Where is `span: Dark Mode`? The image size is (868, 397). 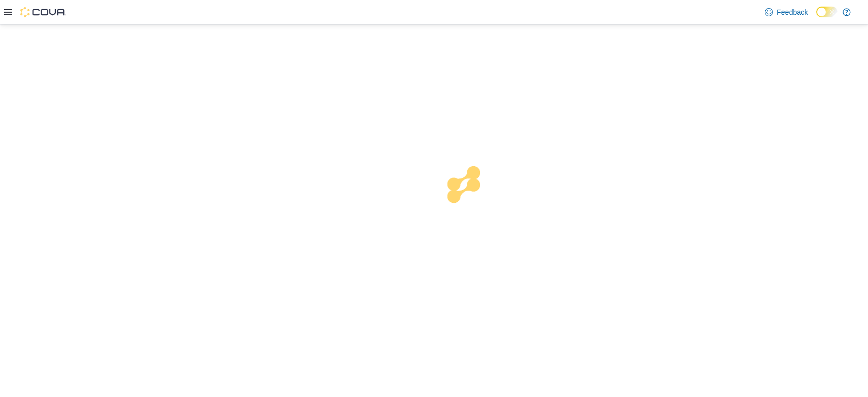
span: Dark Mode is located at coordinates (817, 18).